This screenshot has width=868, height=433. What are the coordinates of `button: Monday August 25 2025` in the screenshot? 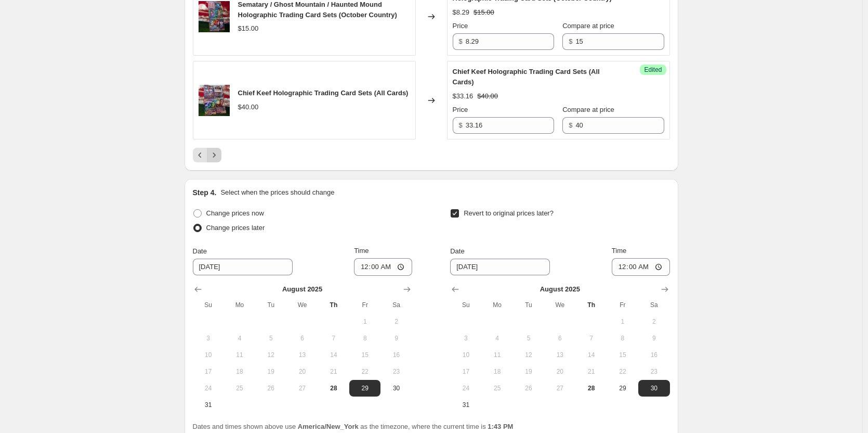 It's located at (240, 388).